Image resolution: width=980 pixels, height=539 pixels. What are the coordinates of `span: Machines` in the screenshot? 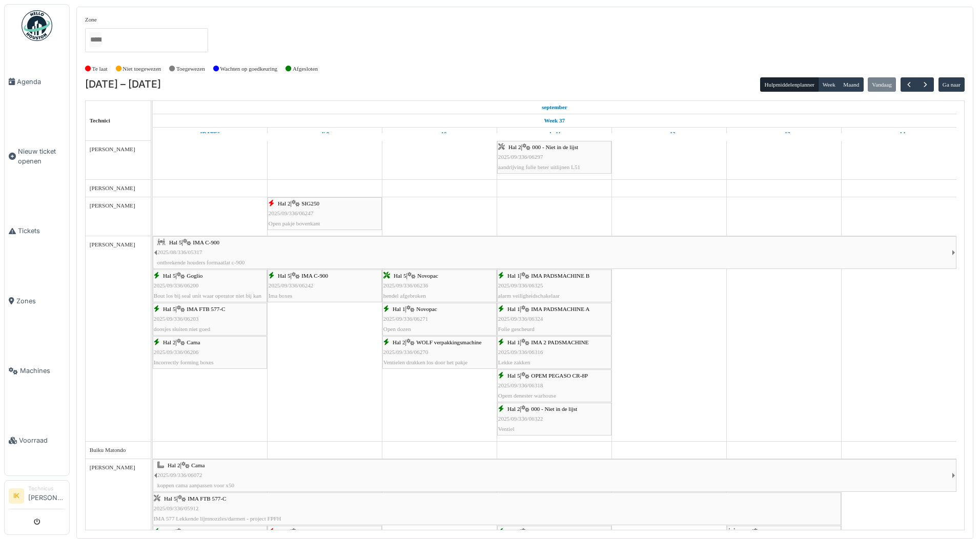 It's located at (42, 370).